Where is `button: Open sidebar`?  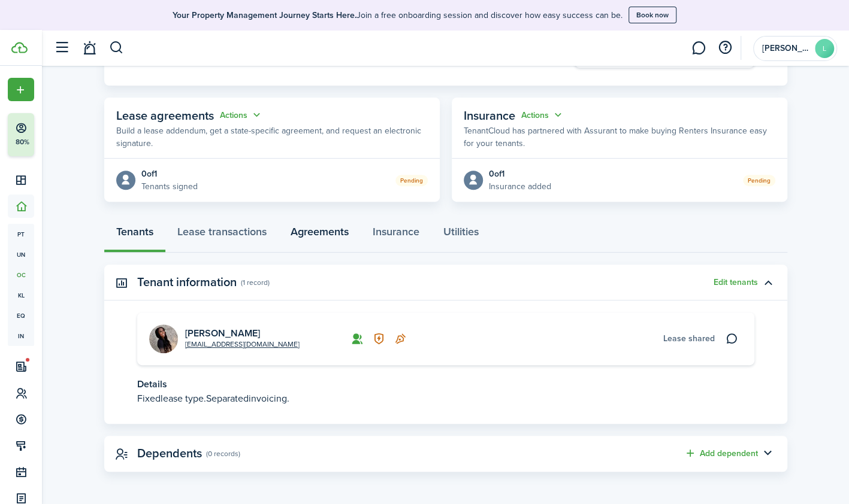 button: Open sidebar is located at coordinates (62, 48).